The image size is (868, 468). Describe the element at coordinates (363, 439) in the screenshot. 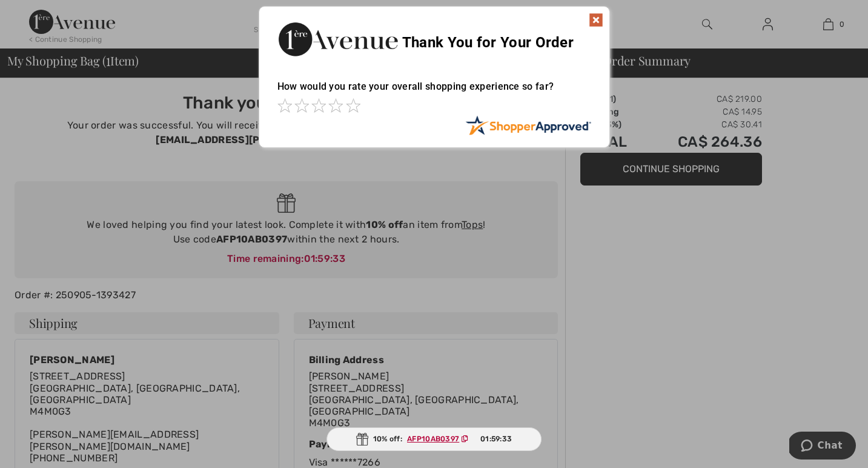

I see `img: Gift.svg` at that location.